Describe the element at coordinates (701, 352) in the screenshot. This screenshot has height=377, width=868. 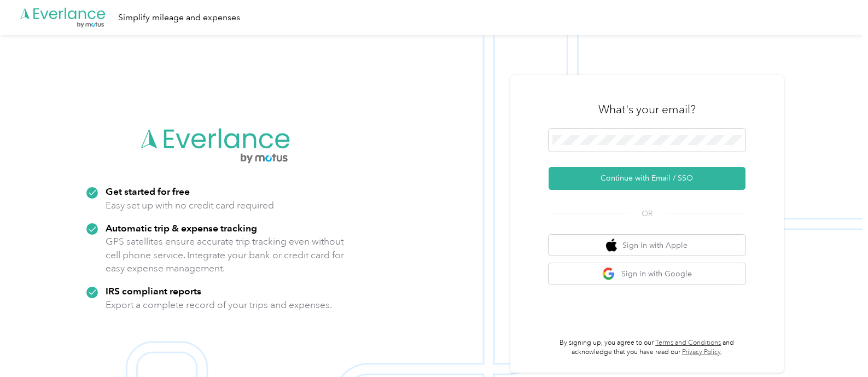
I see `a: Privacy Policy` at that location.